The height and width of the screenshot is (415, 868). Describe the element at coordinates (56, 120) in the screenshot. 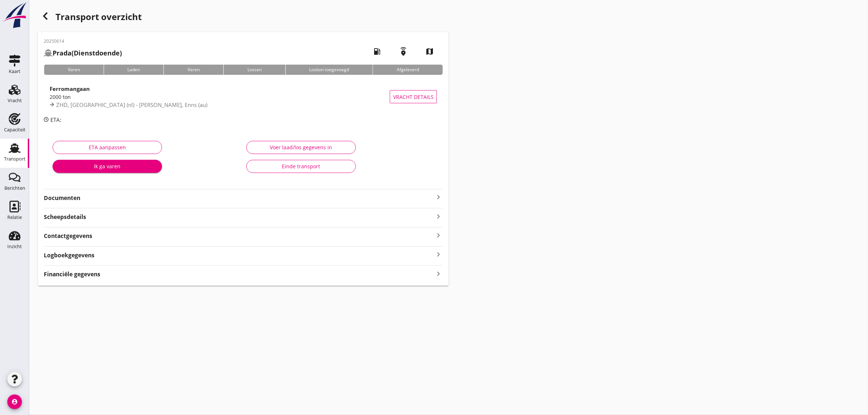

I see `span: ETA:` at that location.